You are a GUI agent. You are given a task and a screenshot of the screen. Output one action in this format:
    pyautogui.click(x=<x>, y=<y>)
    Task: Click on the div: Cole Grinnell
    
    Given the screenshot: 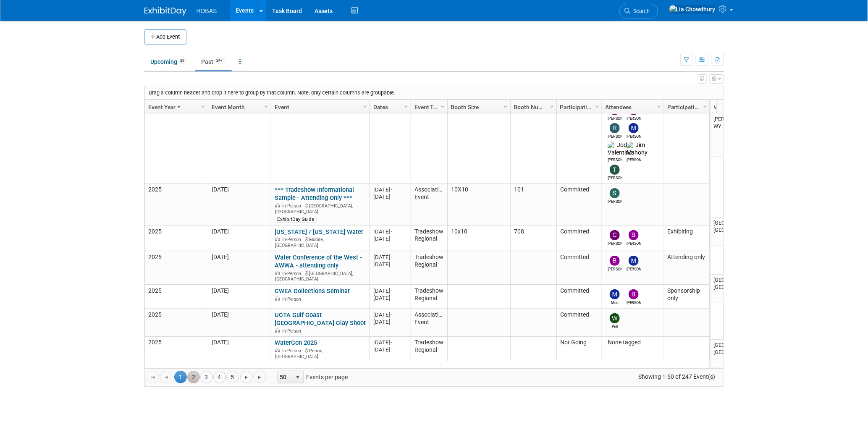 What is the action you would take?
    pyautogui.click(x=633, y=118)
    